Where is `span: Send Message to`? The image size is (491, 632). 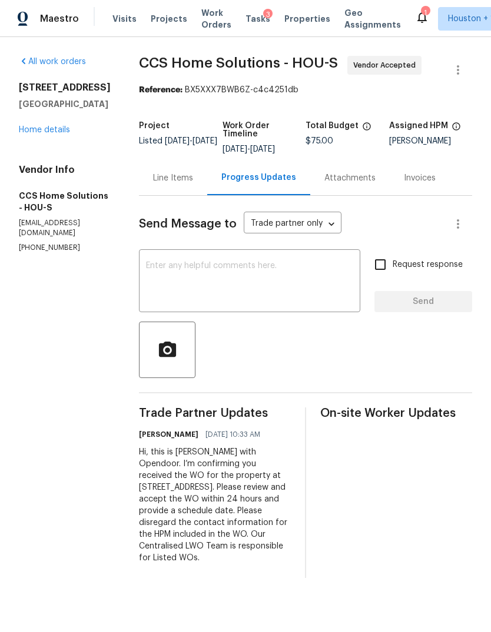 span: Send Message to is located at coordinates (188, 224).